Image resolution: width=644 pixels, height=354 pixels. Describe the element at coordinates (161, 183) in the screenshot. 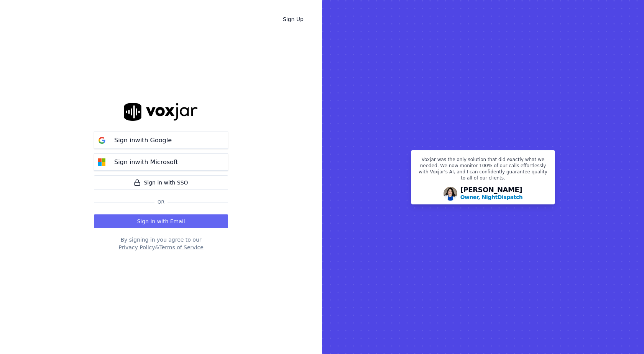

I see `a: Sign in with SSO` at that location.